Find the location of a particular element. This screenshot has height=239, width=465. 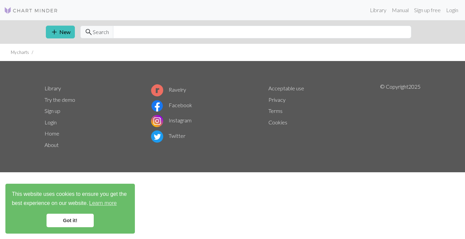

a: Instagram is located at coordinates (171, 120).